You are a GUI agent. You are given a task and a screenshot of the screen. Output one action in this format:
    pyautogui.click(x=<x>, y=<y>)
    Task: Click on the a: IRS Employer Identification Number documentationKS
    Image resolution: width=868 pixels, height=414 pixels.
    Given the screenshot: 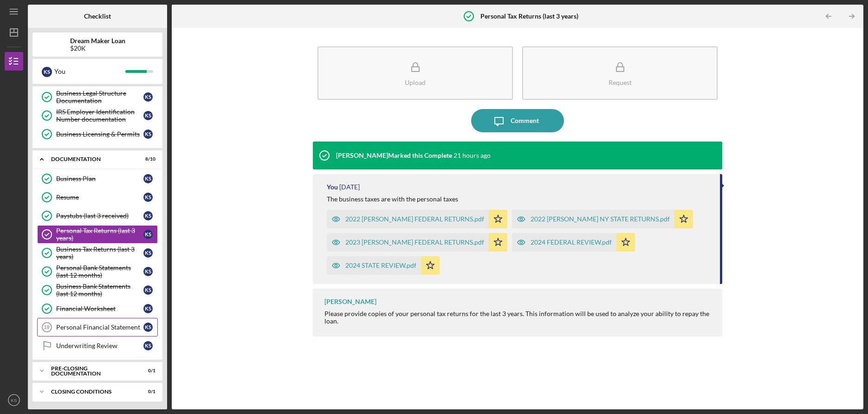 What is the action you would take?
    pyautogui.click(x=97, y=115)
    